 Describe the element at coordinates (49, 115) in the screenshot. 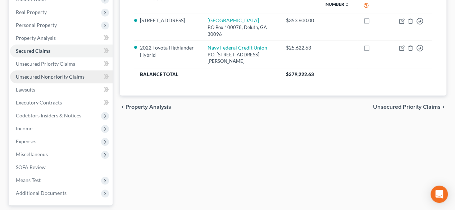

I see `span: Codebtors Insiders & Notices` at that location.